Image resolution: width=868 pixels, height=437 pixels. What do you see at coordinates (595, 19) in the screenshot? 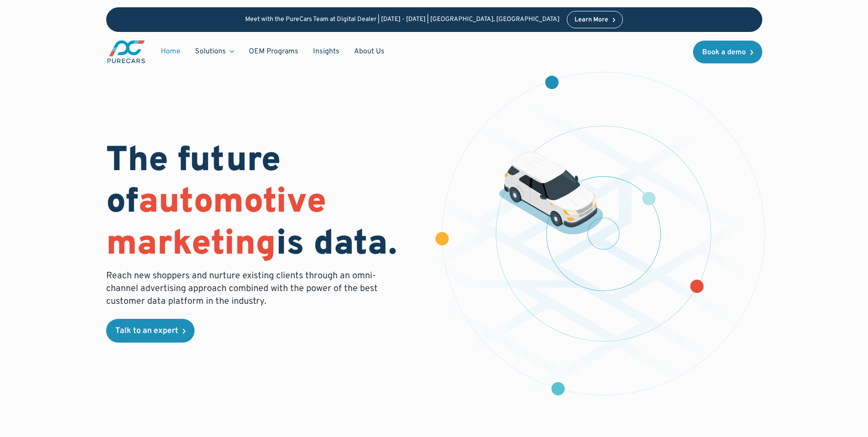
I see `a: Learn More` at bounding box center [595, 19].